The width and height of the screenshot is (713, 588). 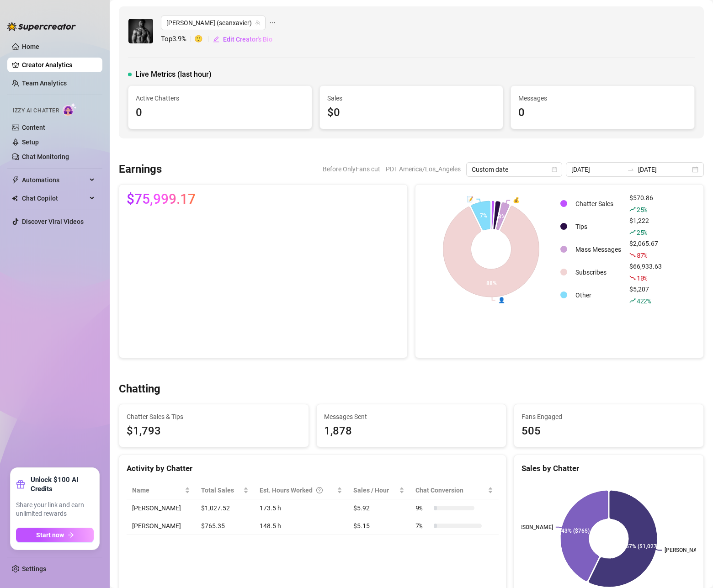 I want to click on strong: Unlock $100 AI Credits, so click(x=62, y=484).